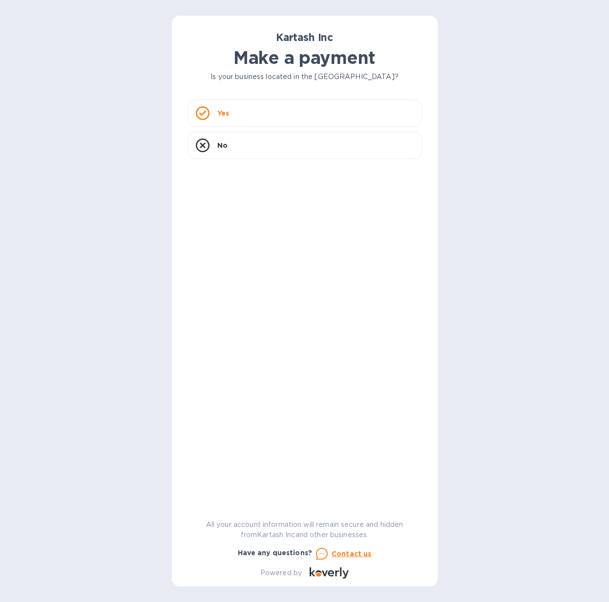 This screenshot has width=609, height=602. What do you see at coordinates (223, 113) in the screenshot?
I see `p: Yes` at bounding box center [223, 113].